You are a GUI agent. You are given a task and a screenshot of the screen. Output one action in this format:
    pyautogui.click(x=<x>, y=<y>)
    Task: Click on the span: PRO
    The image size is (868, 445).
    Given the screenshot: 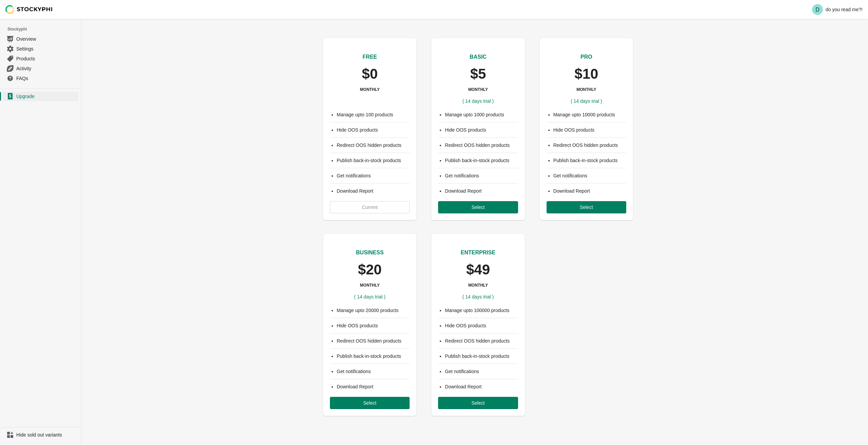 What is the action you would take?
    pyautogui.click(x=586, y=56)
    